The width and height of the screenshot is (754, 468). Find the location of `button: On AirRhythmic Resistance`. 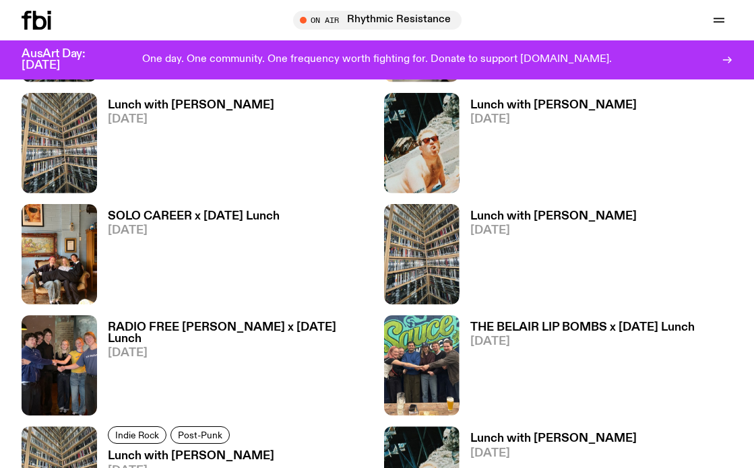

button: On AirRhythmic Resistance is located at coordinates (377, 20).